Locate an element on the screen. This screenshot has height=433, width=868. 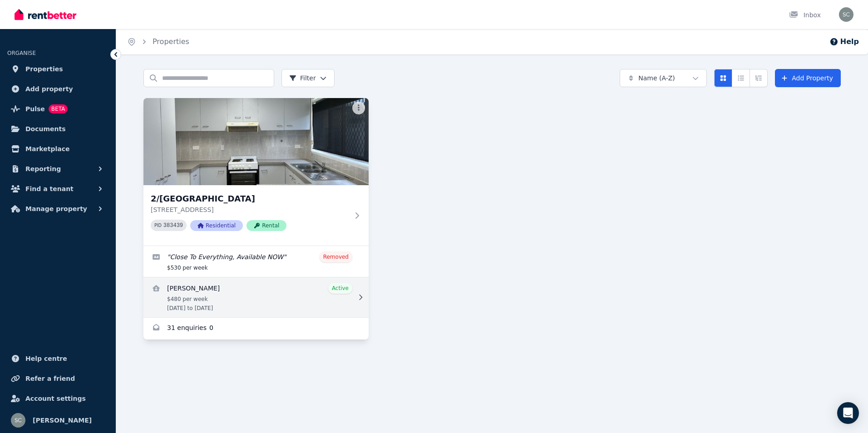
div: Open Intercom Messenger is located at coordinates (848, 413).